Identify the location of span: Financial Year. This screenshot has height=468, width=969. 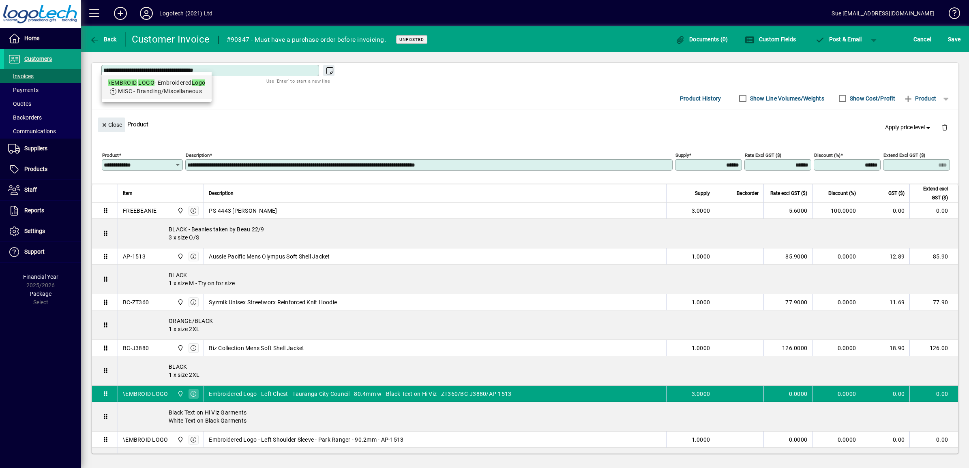
(41, 277).